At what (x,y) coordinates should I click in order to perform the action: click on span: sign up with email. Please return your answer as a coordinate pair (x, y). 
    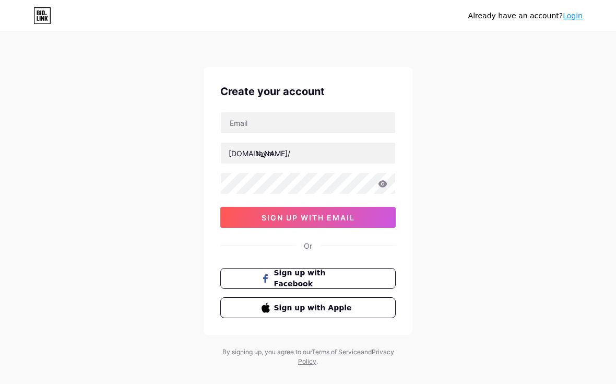
    Looking at the image, I should click on (308, 217).